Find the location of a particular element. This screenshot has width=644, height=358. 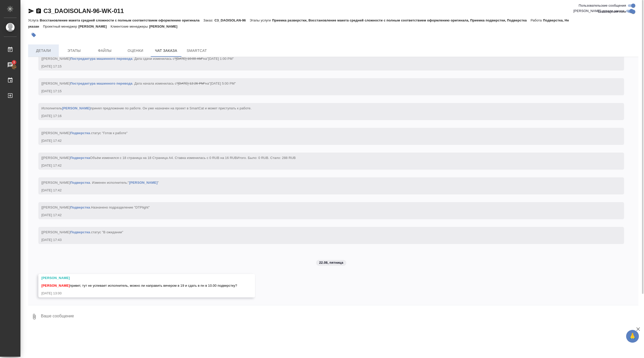

span: Исполнитель принял предложение по работе . Он уже назначен на проект в SmartCat и может приступат... is located at coordinates (147, 108).